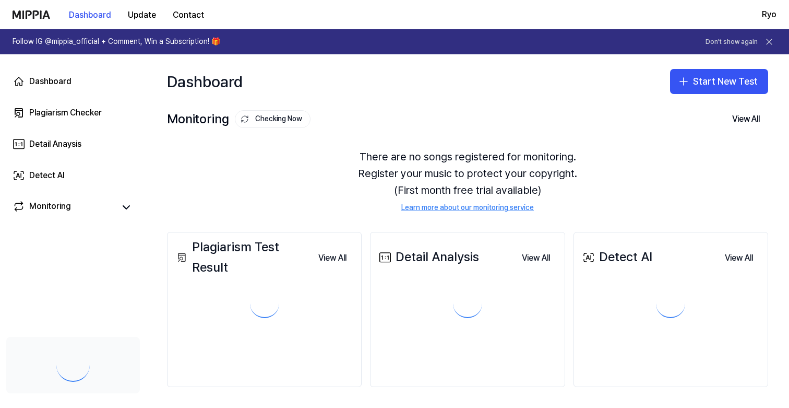 This screenshot has width=789, height=408. Describe the element at coordinates (719, 81) in the screenshot. I see `button: Start New Test` at that location.